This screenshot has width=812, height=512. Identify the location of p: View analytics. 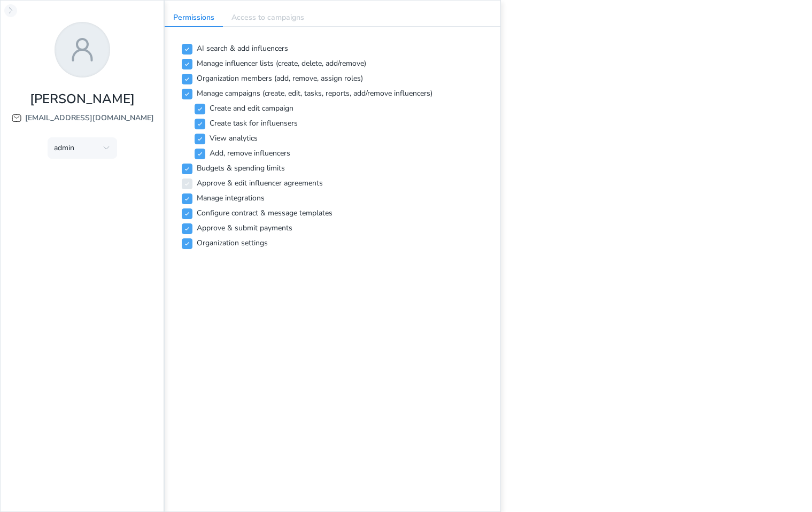
(233, 139).